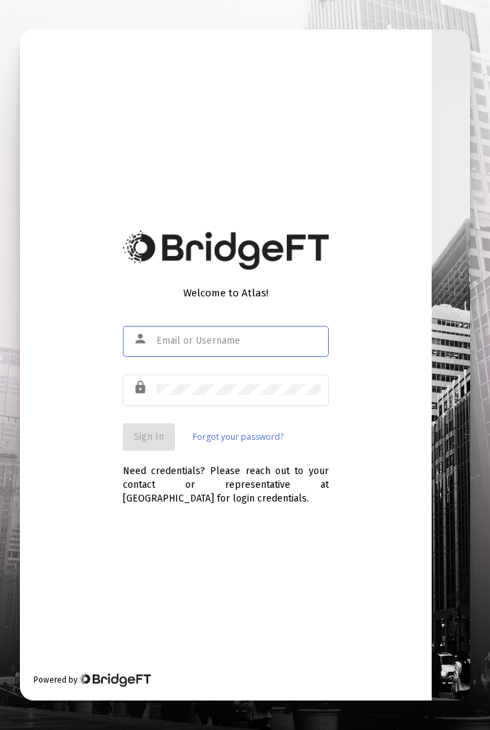 This screenshot has height=730, width=490. Describe the element at coordinates (141, 388) in the screenshot. I see `mat-icon: lock` at that location.